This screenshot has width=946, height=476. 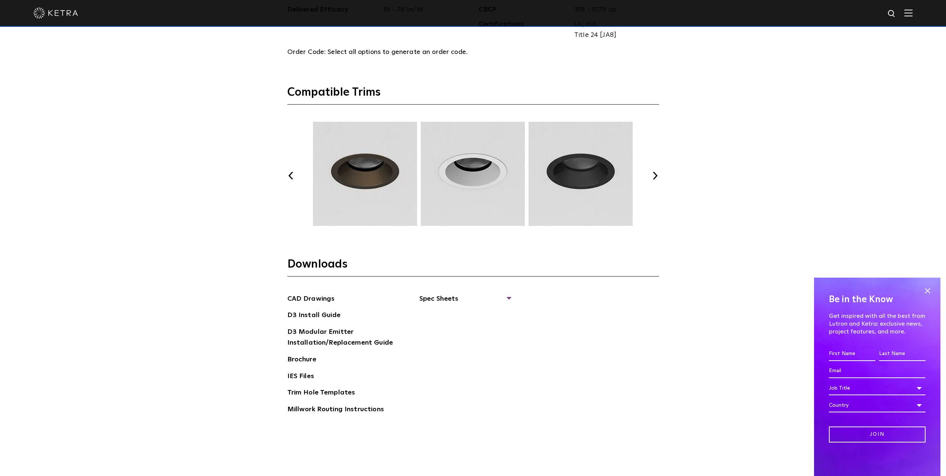 I want to click on h3: Compatible Trims, so click(x=473, y=95).